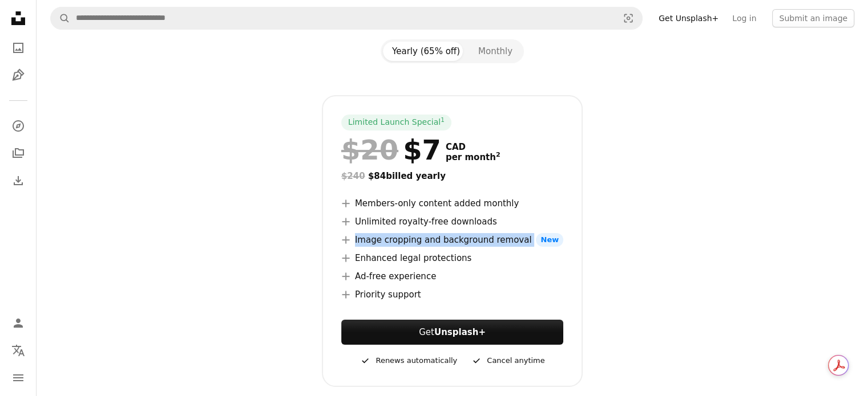 Image resolution: width=868 pixels, height=396 pixels. Describe the element at coordinates (18, 75) in the screenshot. I see `a: Illustrations` at that location.